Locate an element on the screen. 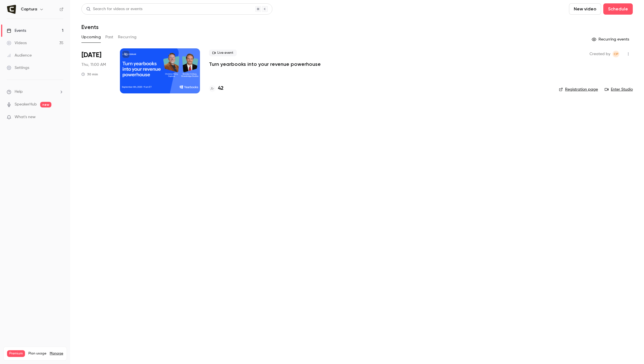 Image resolution: width=644 pixels, height=364 pixels. div: Search for videos or events is located at coordinates (115, 9).